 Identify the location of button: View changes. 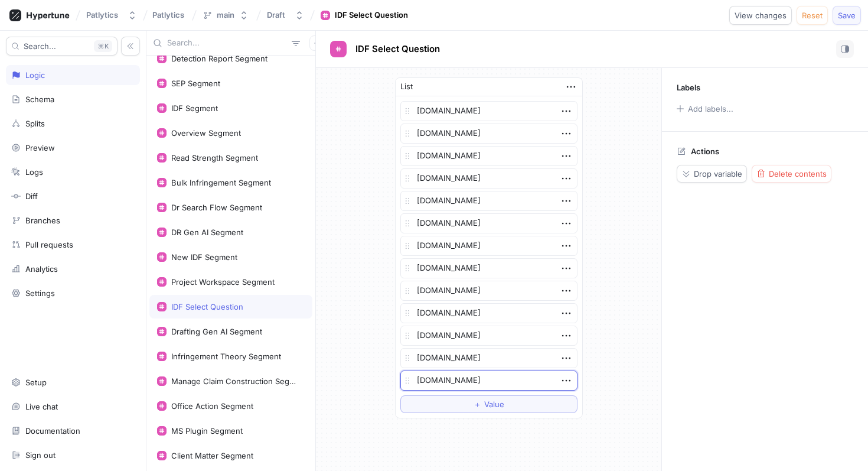
(760, 16).